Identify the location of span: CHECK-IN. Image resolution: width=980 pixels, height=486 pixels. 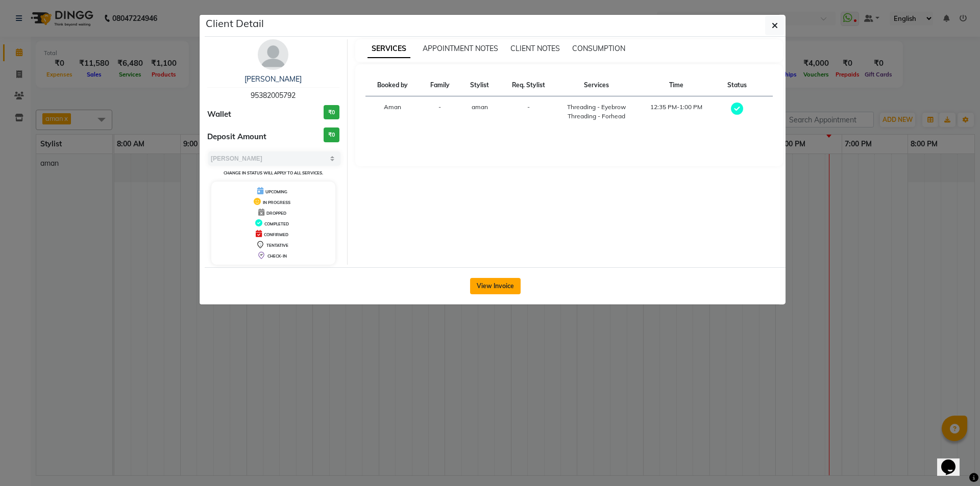
(277, 256).